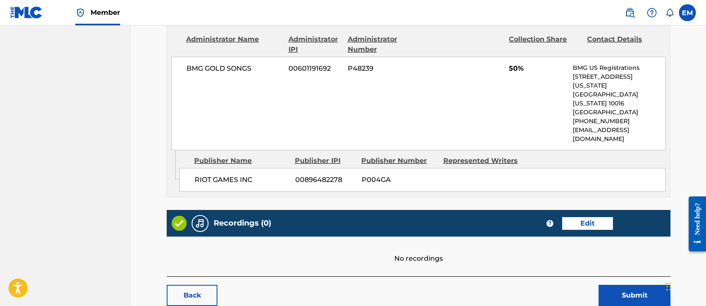 The width and height of the screenshot is (706, 306). Describe the element at coordinates (234, 68) in the screenshot. I see `span: BMG GOLD SONGS` at that location.